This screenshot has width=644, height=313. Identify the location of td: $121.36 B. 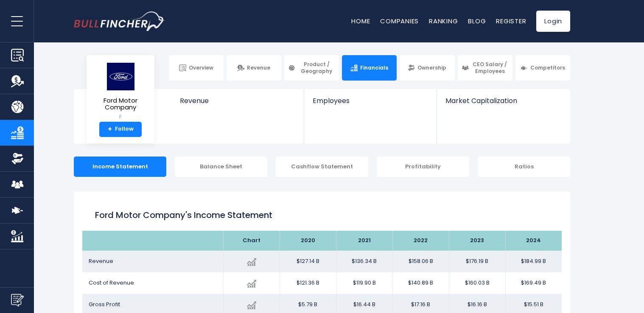
(308, 283).